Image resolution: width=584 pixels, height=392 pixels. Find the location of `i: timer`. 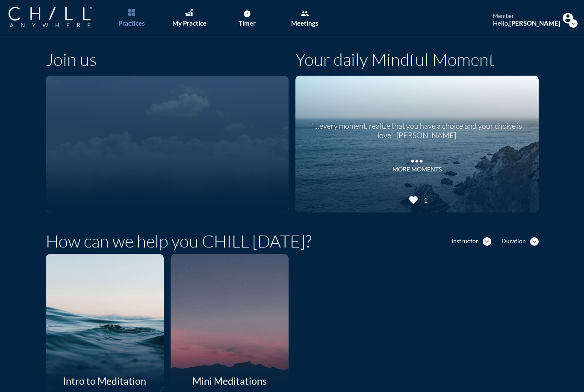

i: timer is located at coordinates (247, 14).